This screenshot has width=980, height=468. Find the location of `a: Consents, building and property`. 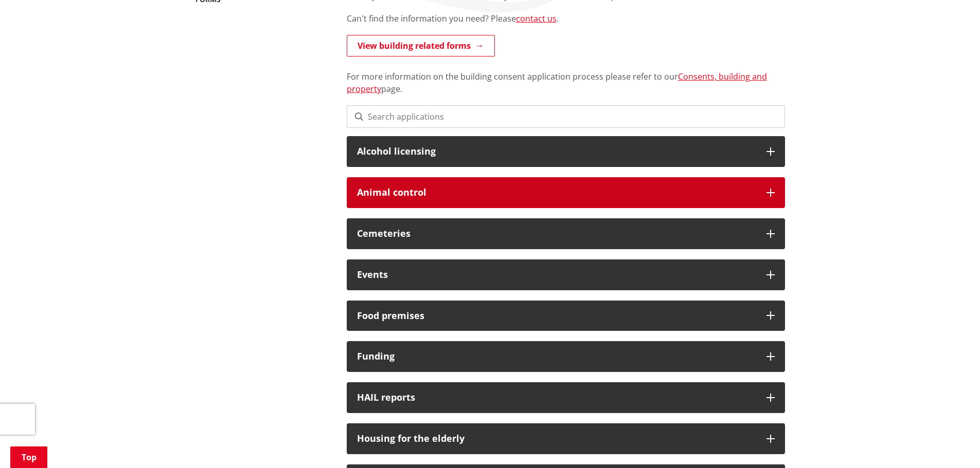

a: Consents, building and property is located at coordinates (557, 83).